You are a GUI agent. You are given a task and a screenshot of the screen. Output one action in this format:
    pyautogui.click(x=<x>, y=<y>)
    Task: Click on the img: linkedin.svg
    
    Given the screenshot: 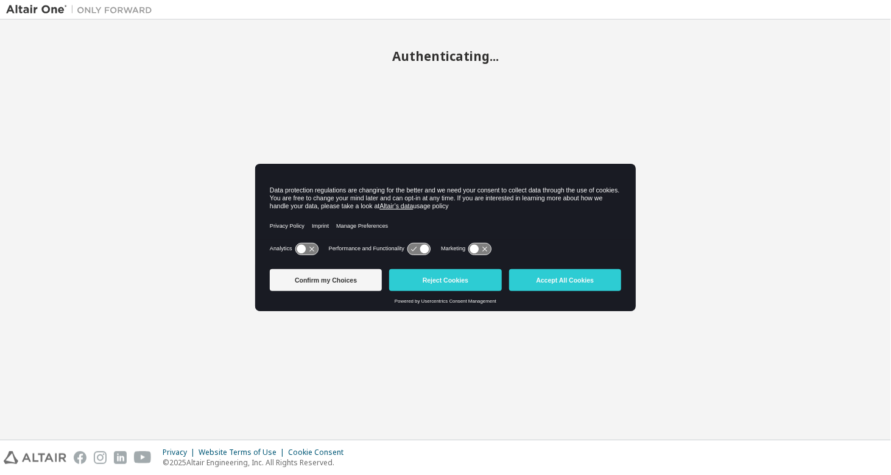 What is the action you would take?
    pyautogui.click(x=120, y=457)
    